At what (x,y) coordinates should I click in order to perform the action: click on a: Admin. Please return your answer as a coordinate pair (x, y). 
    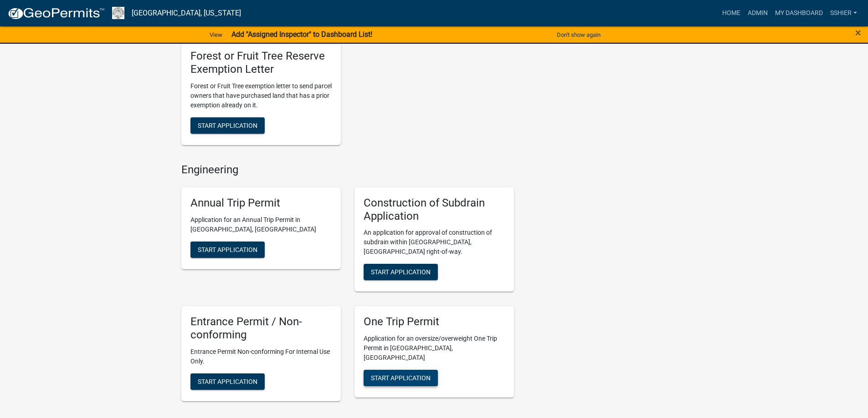
    Looking at the image, I should click on (757, 13).